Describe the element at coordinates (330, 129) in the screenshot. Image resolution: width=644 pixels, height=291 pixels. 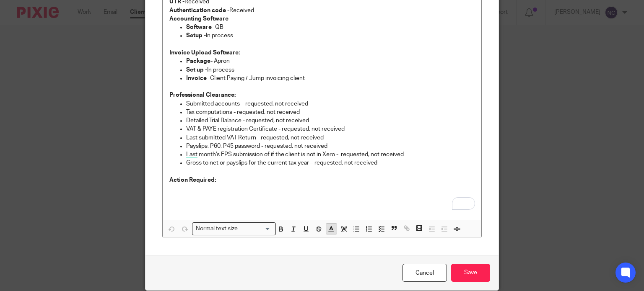
I see `p: VAT & PAYE registration Certificate - requested, not received` at that location.